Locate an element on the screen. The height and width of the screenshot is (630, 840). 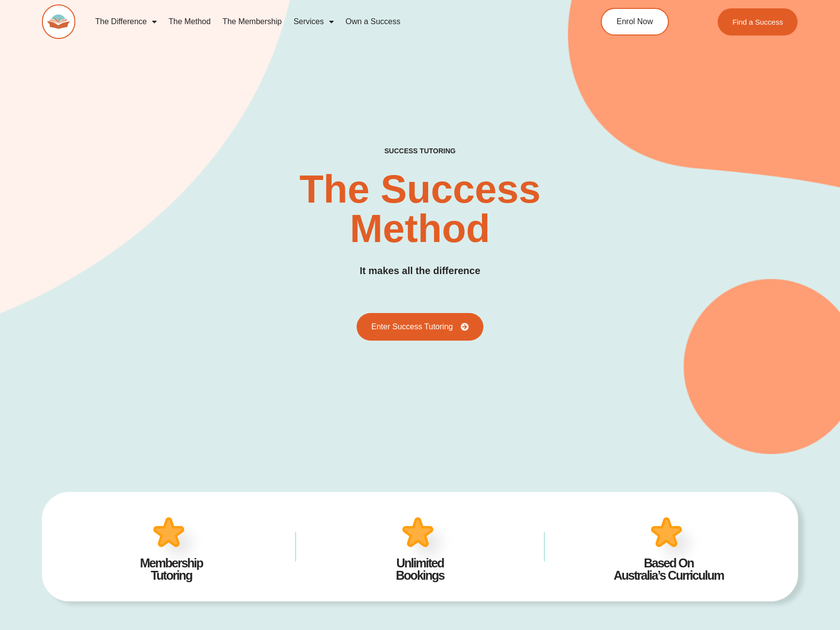
a: Enter Success Tutoring is located at coordinates (420, 327).